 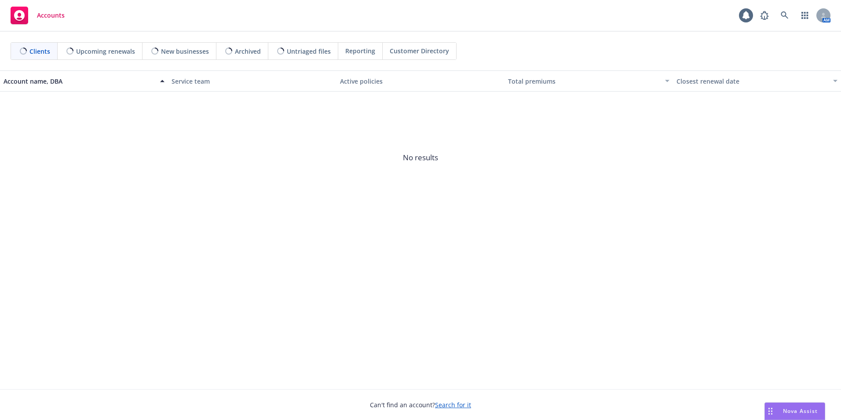 What do you see at coordinates (79, 81) in the screenshot?
I see `div: Account name, DBA` at bounding box center [79, 81].